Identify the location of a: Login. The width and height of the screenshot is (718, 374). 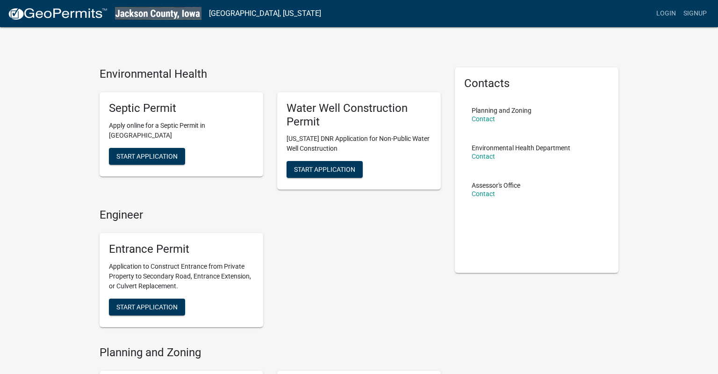
(667, 14).